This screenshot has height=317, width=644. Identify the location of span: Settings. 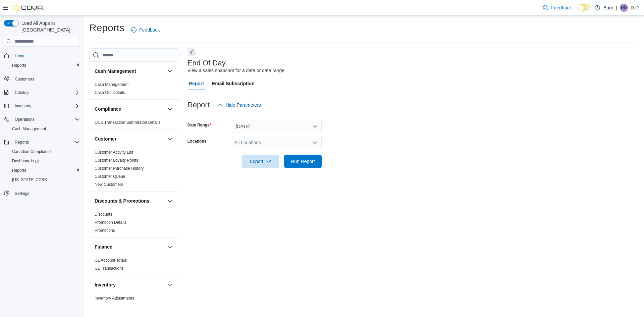
(22, 193).